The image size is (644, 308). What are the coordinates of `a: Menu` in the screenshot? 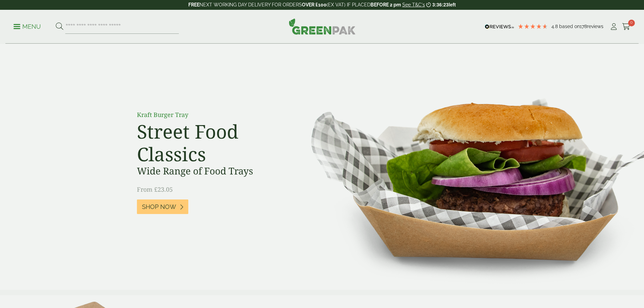 It's located at (27, 26).